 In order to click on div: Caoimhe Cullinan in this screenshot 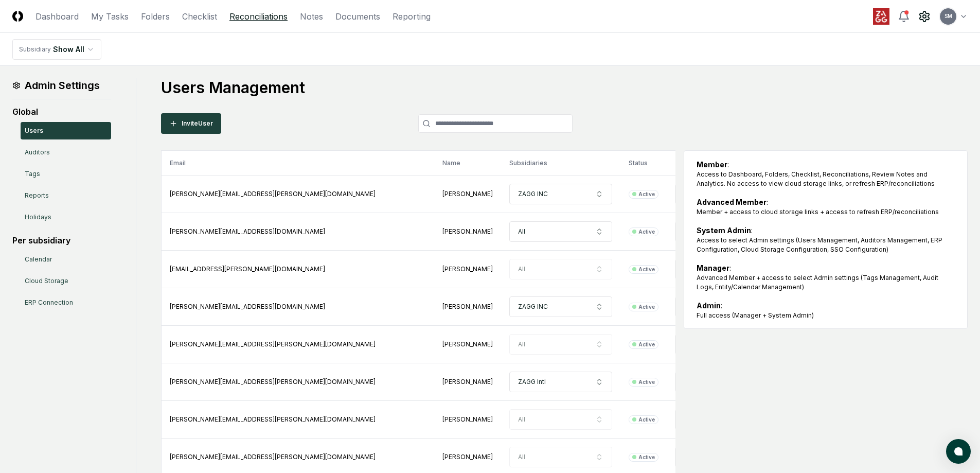, I will do `click(467, 269)`.